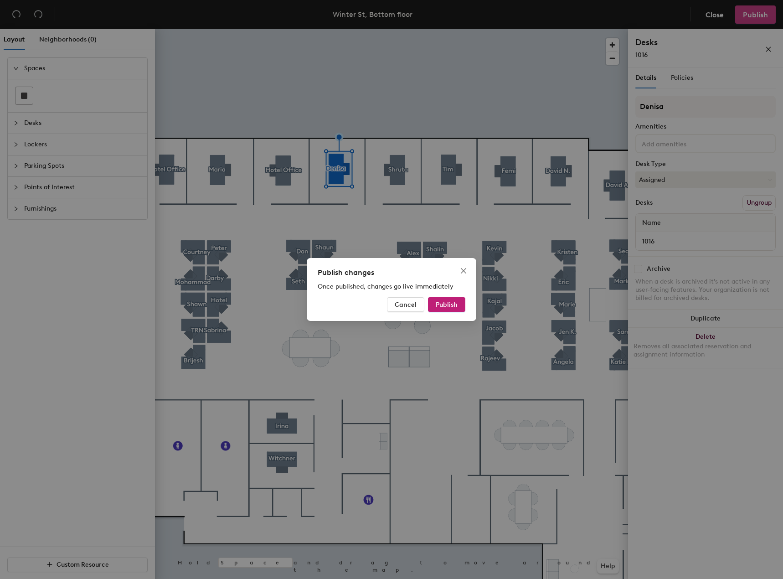  Describe the element at coordinates (392, 273) in the screenshot. I see `div: Publish changes` at that location.